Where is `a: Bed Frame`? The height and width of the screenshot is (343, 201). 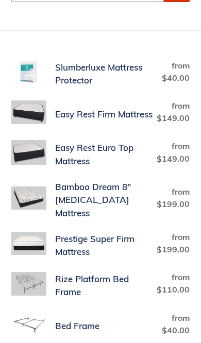
a: Bed Frame is located at coordinates (100, 326).